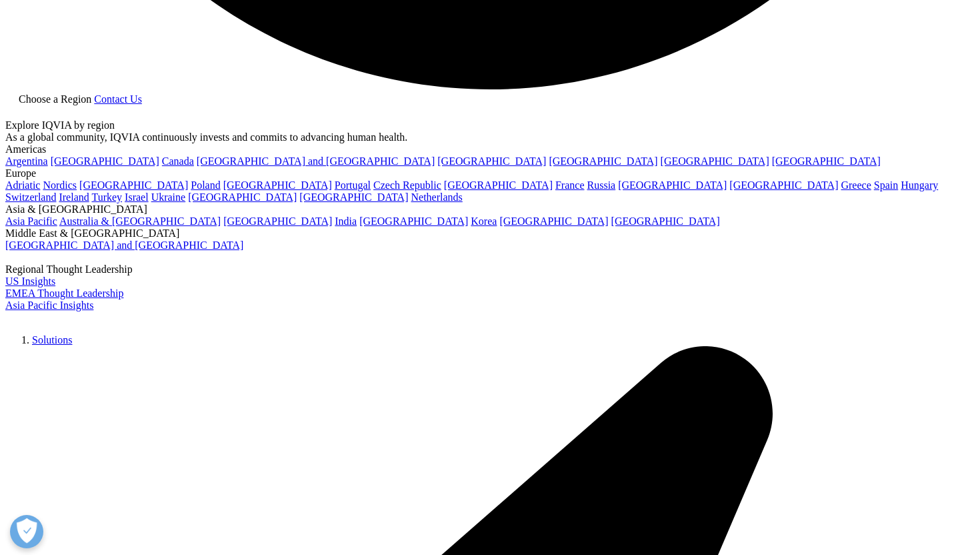 The width and height of the screenshot is (980, 555). What do you see at coordinates (490, 137) in the screenshot?
I see `div: As a global community, IQVIA continuously invests and commits to advancing human health.` at bounding box center [490, 137].